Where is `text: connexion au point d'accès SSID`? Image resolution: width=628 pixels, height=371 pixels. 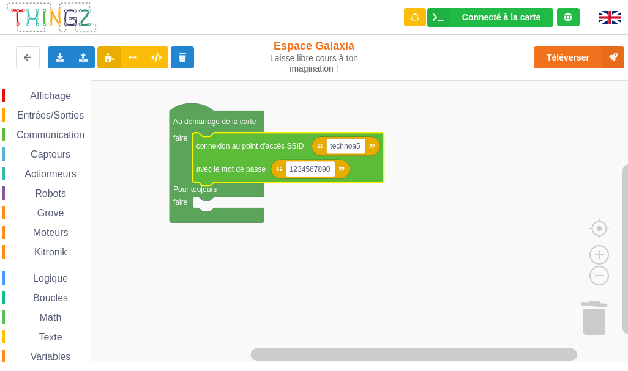 text: connexion au point d'accès SSID is located at coordinates (250, 146).